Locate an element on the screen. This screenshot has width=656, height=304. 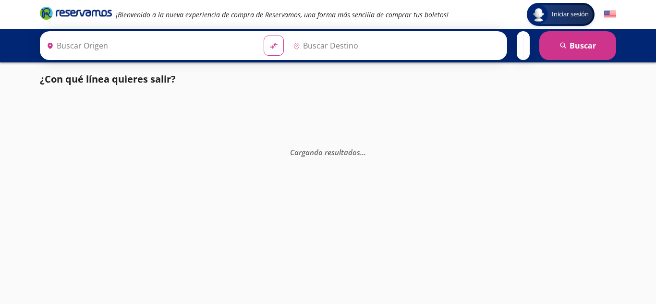
button: Buscar is located at coordinates (577, 46).